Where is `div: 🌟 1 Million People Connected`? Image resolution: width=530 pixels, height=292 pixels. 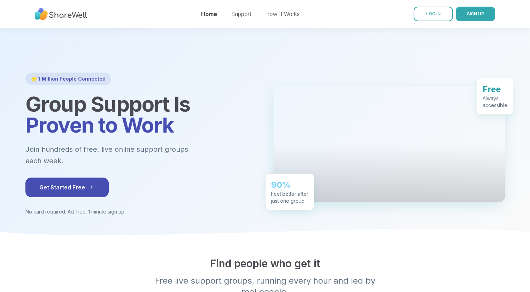 div: 🌟 1 Million People Connected is located at coordinates (68, 79).